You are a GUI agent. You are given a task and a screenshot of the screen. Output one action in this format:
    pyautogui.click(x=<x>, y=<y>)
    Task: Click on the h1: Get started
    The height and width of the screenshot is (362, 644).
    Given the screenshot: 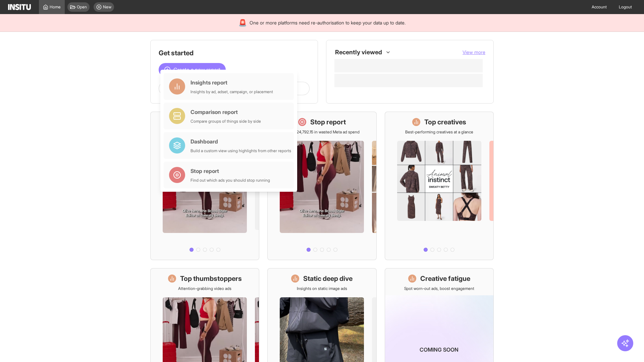 What is the action you would take?
    pyautogui.click(x=234, y=53)
    